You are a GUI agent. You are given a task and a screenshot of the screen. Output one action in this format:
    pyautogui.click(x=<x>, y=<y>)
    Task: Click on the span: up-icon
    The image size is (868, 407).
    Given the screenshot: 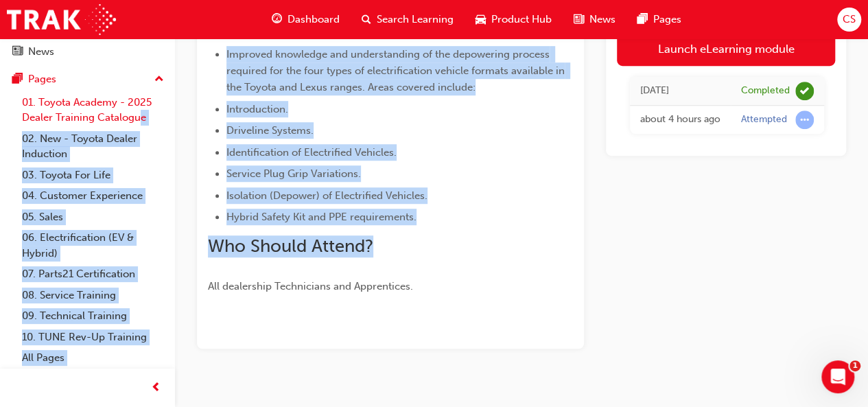 What is the action you would take?
    pyautogui.click(x=159, y=80)
    